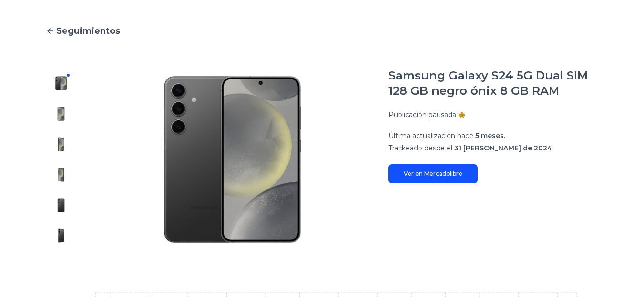  I want to click on font: Ver en Mercadolibre, so click(433, 174).